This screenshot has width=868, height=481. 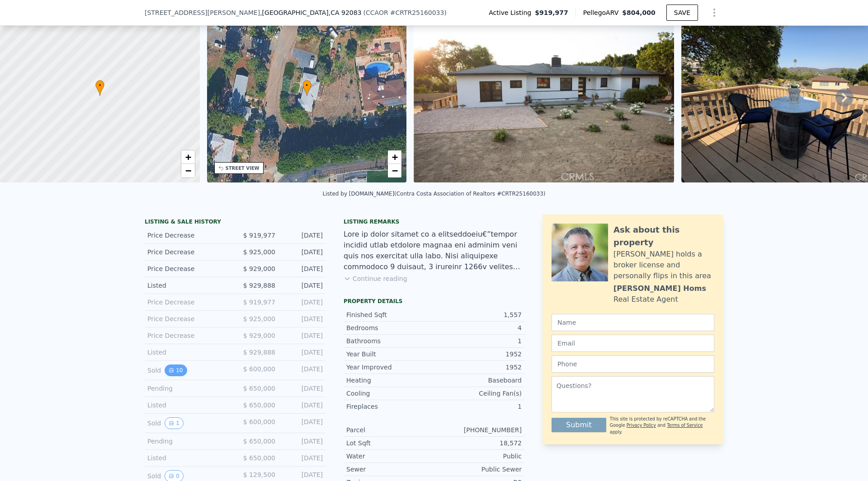 What do you see at coordinates (602, 13) in the screenshot?
I see `span: Pellego ARV` at bounding box center [602, 13].